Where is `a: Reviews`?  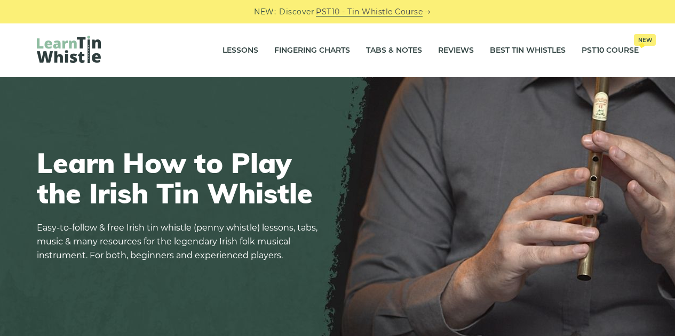
a: Reviews is located at coordinates (455, 51).